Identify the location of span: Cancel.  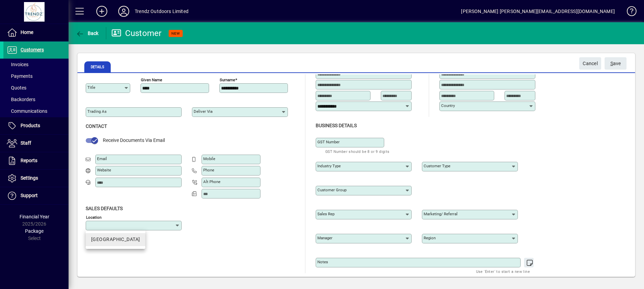
(590, 64).